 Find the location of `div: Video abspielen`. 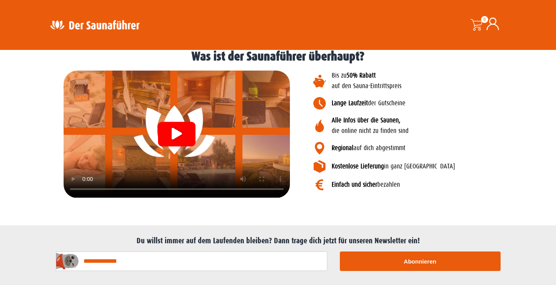

div: Video abspielen is located at coordinates (177, 134).